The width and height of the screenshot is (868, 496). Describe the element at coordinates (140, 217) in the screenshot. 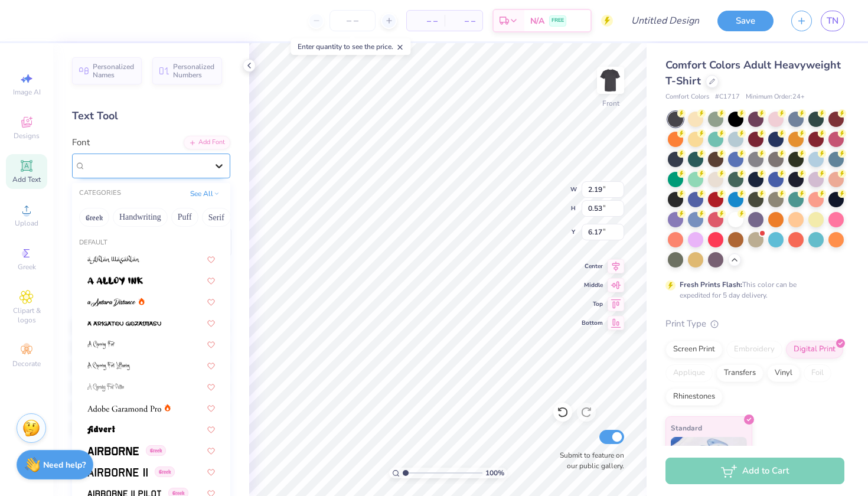

I see `button: Handwriting` at that location.